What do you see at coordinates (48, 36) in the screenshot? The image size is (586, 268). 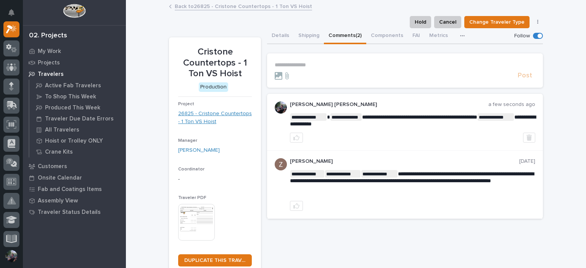 I see `div: 02. Projects` at bounding box center [48, 36].